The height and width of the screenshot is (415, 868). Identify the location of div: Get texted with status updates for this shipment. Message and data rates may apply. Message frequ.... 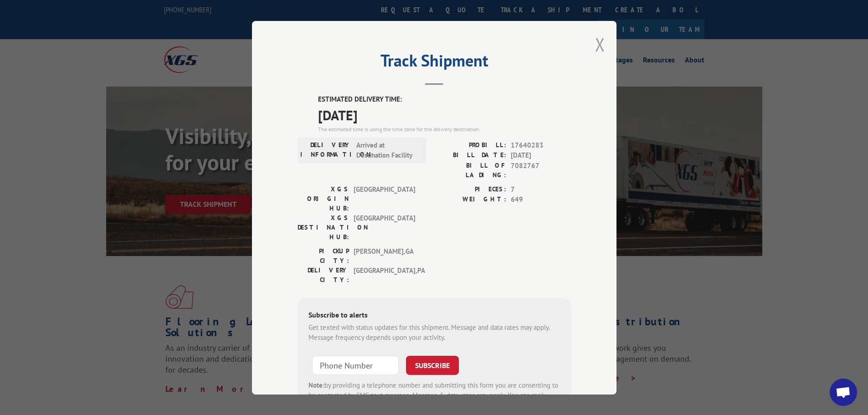
(434, 332).